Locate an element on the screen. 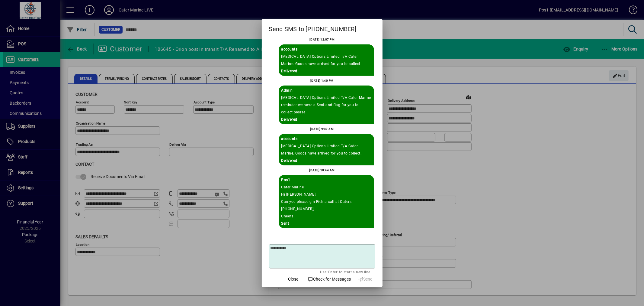 The width and height of the screenshot is (644, 306). button: Close is located at coordinates (294, 279).